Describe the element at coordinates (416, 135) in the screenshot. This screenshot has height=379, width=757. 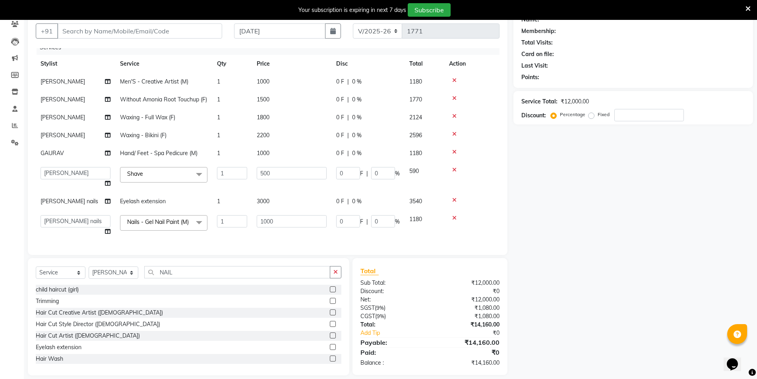
I see `span: 2596` at that location.